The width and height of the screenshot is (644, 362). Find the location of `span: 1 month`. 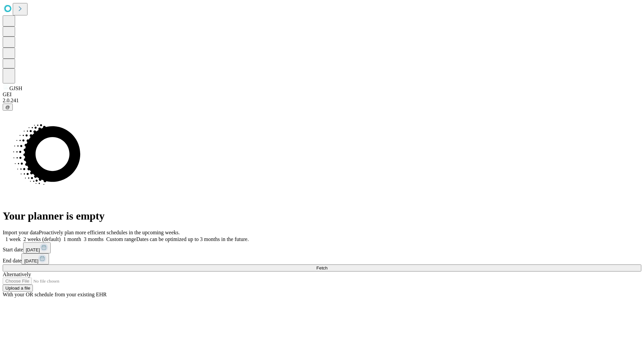

span: 1 month is located at coordinates (72, 239).